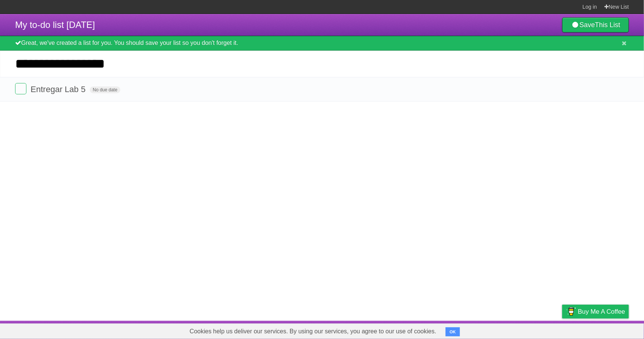 This screenshot has width=644, height=339. I want to click on span: Buy me a coffee, so click(601, 311).